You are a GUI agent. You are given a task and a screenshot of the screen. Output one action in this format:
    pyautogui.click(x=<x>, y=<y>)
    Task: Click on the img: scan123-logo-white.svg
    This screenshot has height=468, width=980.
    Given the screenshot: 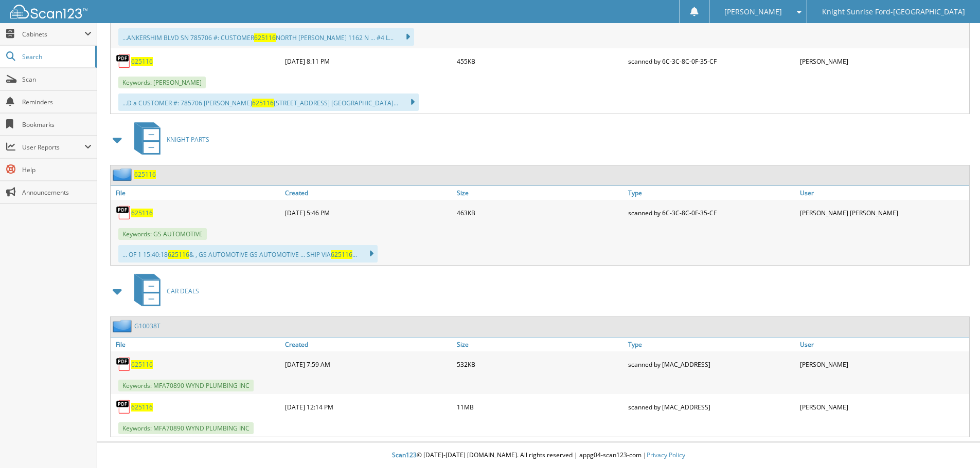 What is the action you would take?
    pyautogui.click(x=49, y=11)
    